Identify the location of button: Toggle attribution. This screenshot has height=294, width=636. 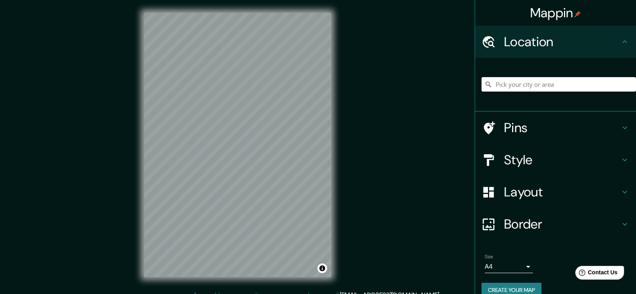
(322, 269).